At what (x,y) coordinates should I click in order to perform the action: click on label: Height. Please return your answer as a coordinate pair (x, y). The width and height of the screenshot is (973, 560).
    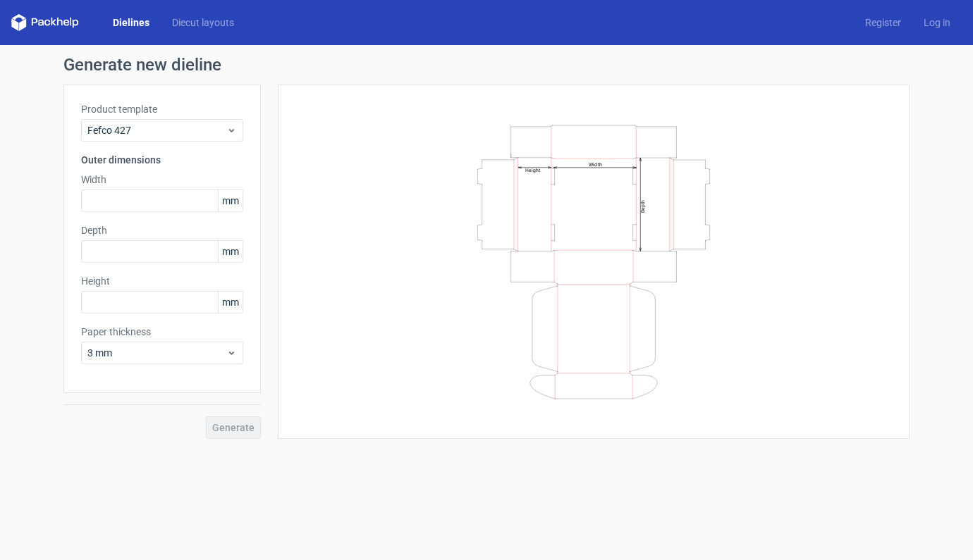
    Looking at the image, I should click on (162, 281).